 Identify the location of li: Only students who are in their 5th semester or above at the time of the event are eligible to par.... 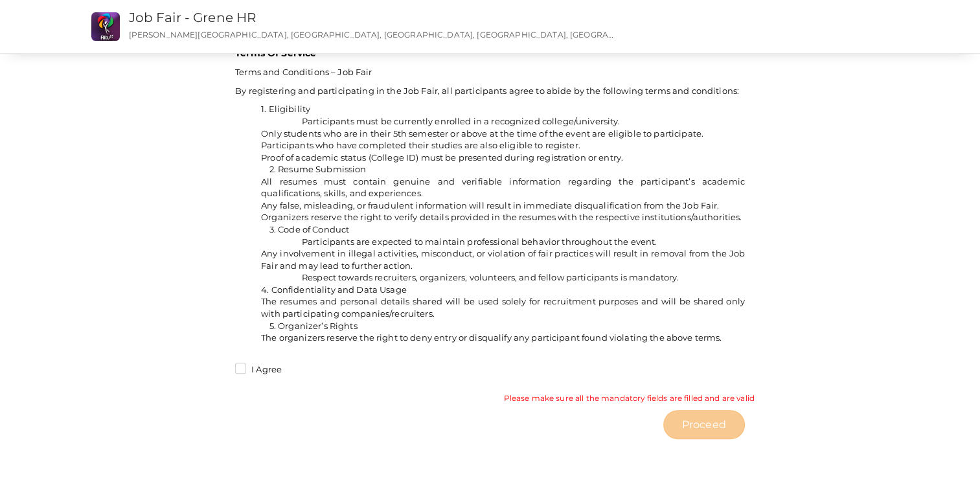
(502, 134).